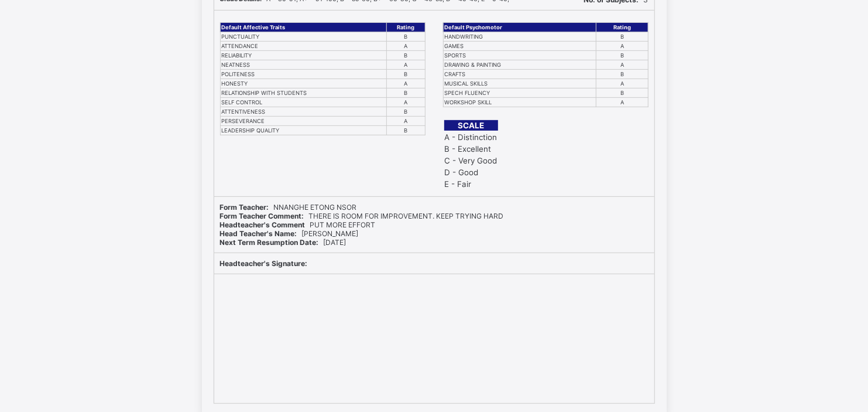  Describe the element at coordinates (244, 207) in the screenshot. I see `b: Form Teacher:` at that location.